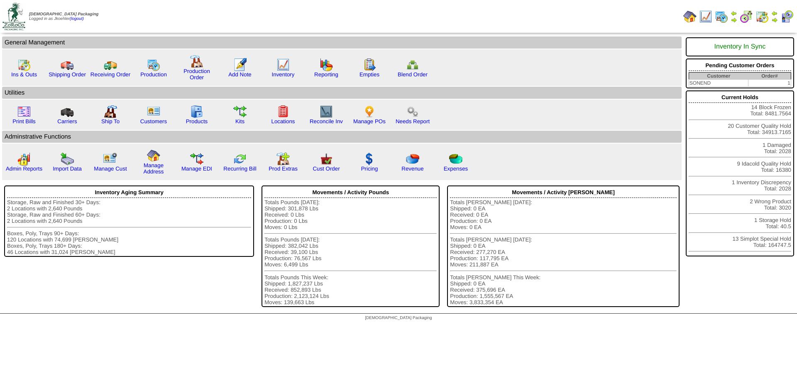 The height and width of the screenshot is (378, 797). Describe the element at coordinates (350, 193) in the screenshot. I see `div: Movements / Activity Pounds` at that location.